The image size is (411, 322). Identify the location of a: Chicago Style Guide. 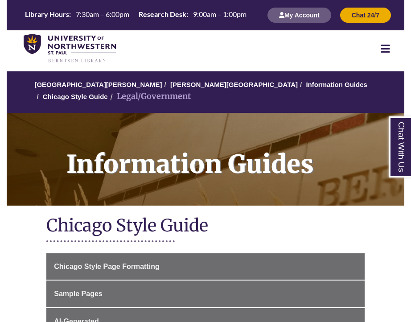
(75, 96).